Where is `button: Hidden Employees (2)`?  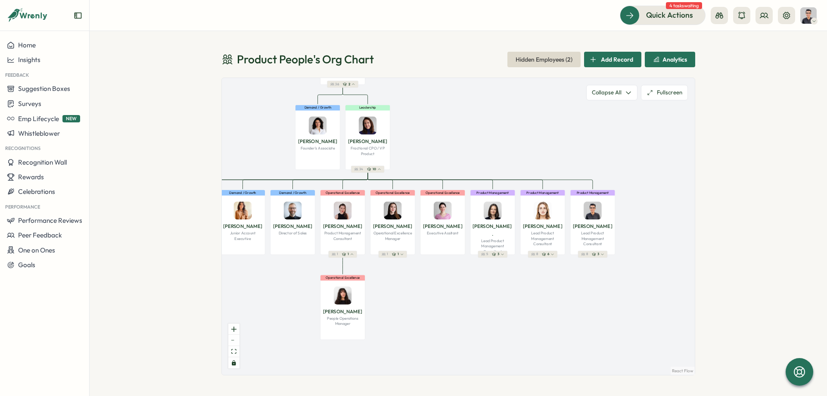 button: Hidden Employees (2) is located at coordinates (544, 59).